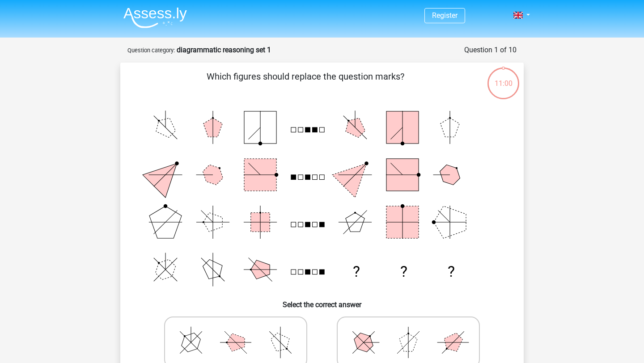 The width and height of the screenshot is (644, 363). I want to click on img: Assessly, so click(155, 18).